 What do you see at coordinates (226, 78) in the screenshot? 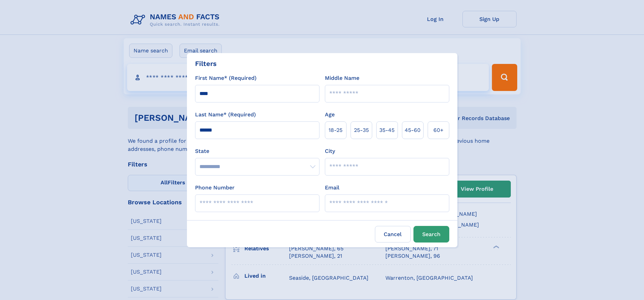
I see `label: First Name* (Required)` at bounding box center [226, 78].